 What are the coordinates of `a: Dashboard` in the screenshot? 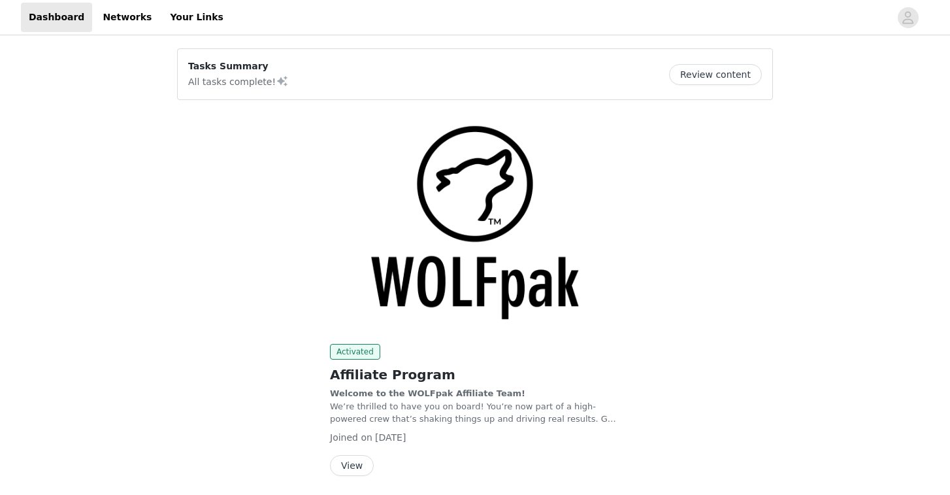 It's located at (56, 17).